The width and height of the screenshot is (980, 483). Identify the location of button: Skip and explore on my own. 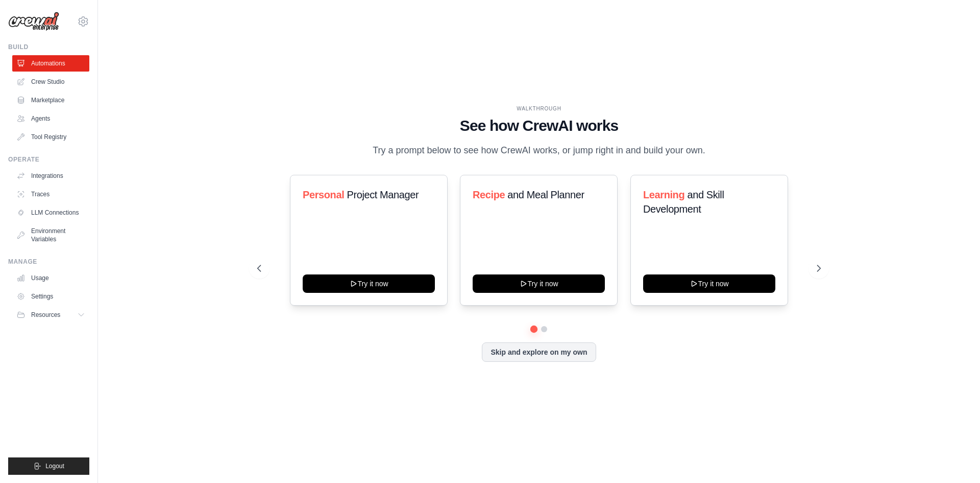
(538, 352).